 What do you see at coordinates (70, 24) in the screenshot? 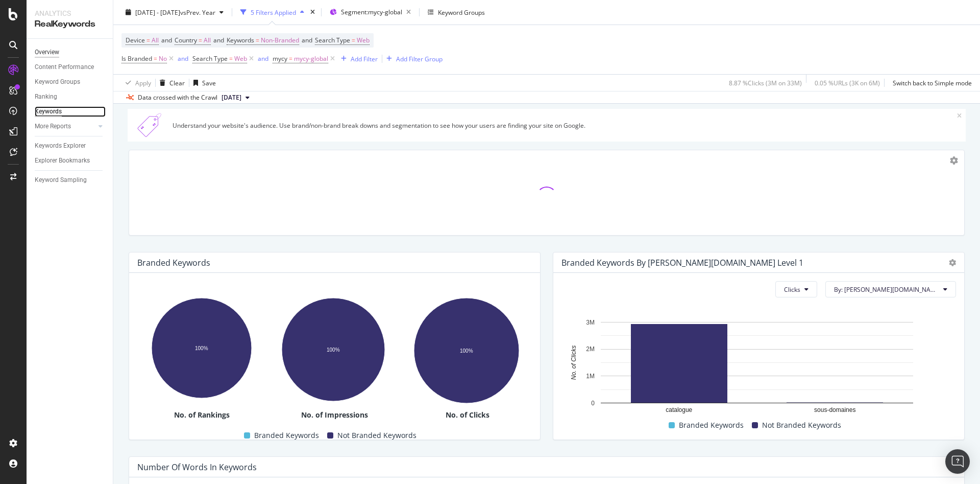
I see `div: RealKeywords` at bounding box center [70, 24].